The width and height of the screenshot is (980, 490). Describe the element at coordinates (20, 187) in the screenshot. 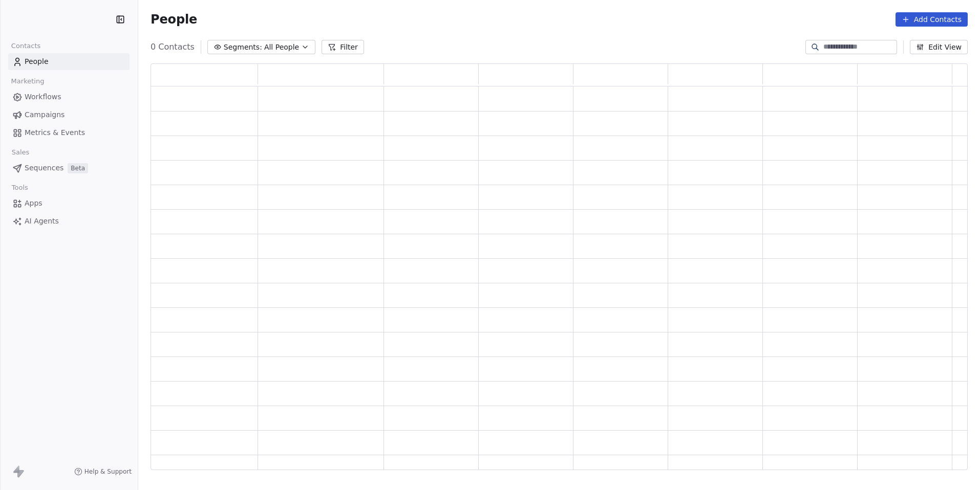

I see `span: Tools` at that location.